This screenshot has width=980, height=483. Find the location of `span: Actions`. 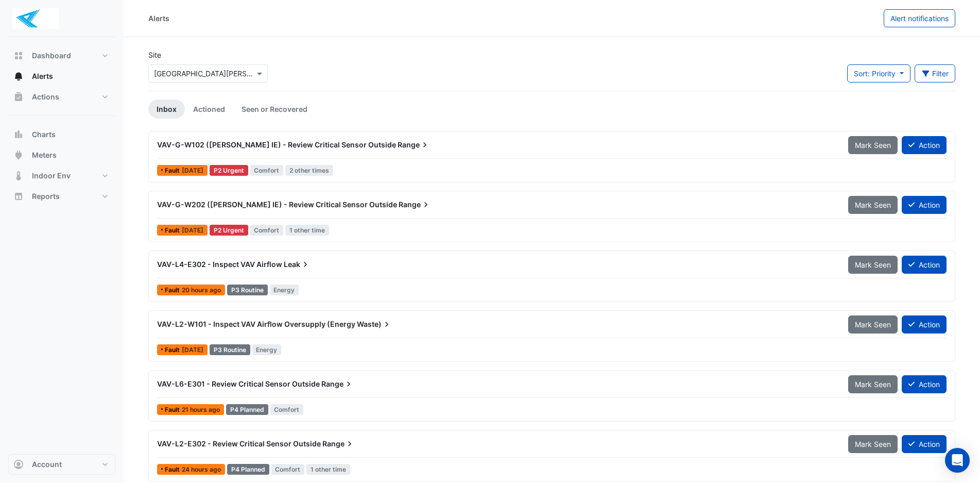

span: Actions is located at coordinates (45, 97).